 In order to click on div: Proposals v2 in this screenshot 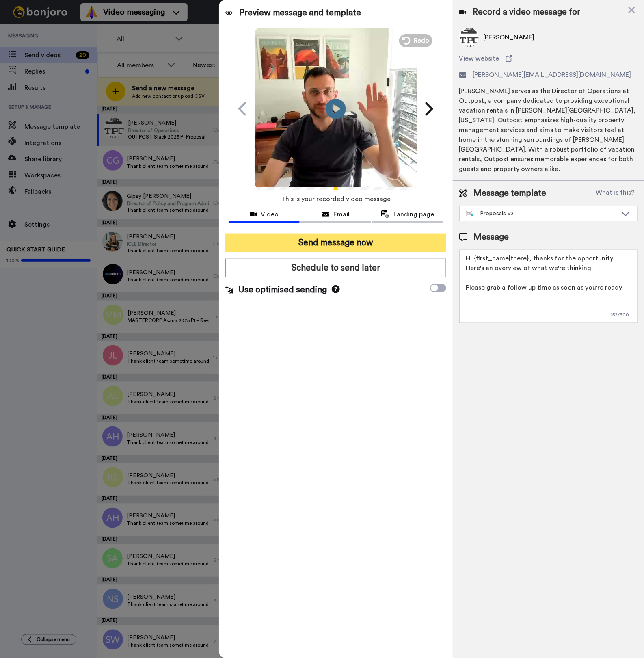, I will do `click(541, 213)`.